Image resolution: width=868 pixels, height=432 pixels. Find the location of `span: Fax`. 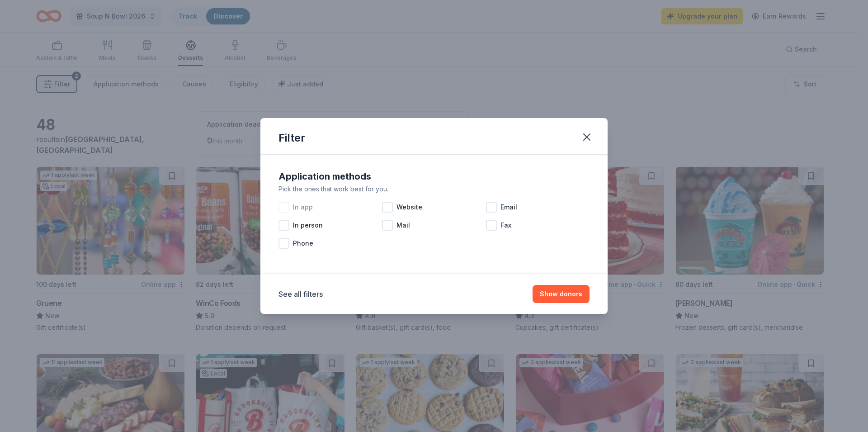

span: Fax is located at coordinates (506, 225).